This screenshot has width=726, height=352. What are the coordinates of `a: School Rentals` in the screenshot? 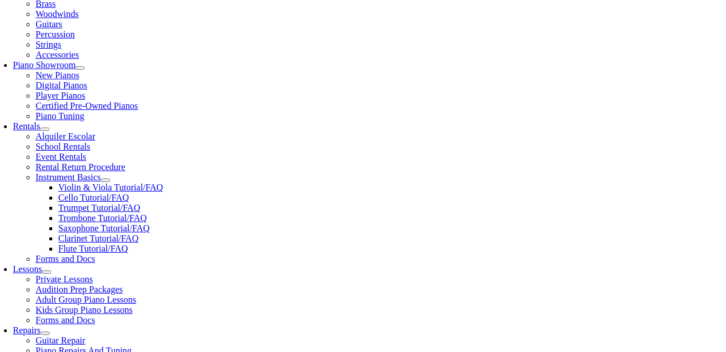 It's located at (63, 146).